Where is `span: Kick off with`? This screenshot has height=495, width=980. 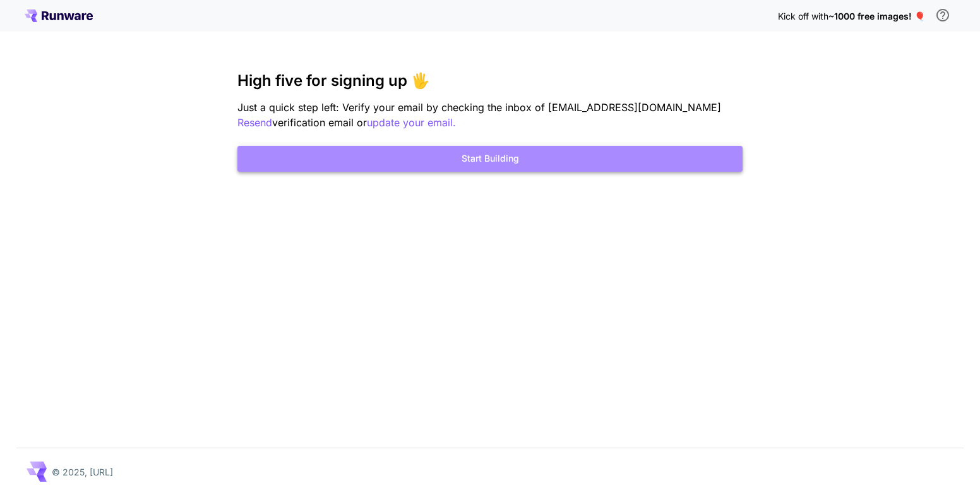 span: Kick off with is located at coordinates (803, 16).